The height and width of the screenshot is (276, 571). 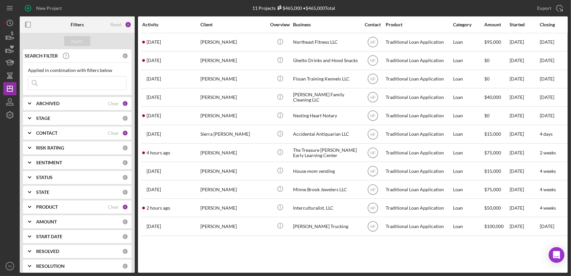 What do you see at coordinates (77, 25) in the screenshot?
I see `b: Filters` at bounding box center [77, 25].